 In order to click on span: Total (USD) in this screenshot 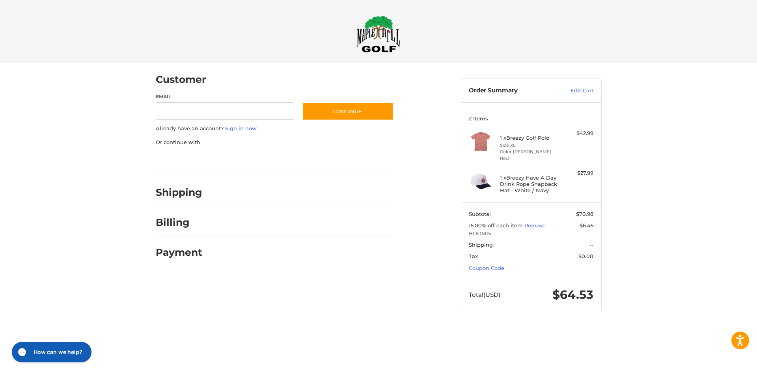, I will do `click(485, 294)`.